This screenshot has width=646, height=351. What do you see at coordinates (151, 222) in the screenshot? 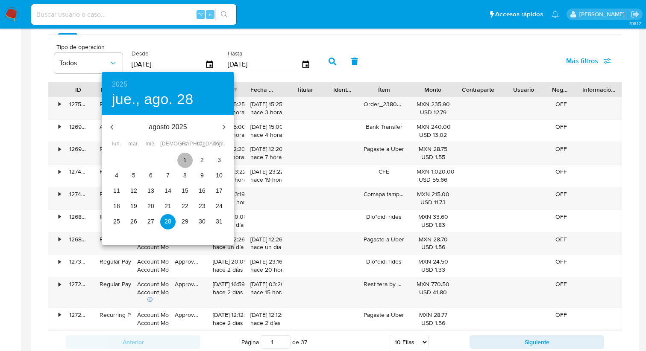
I see `button: 27` at bounding box center [151, 222].